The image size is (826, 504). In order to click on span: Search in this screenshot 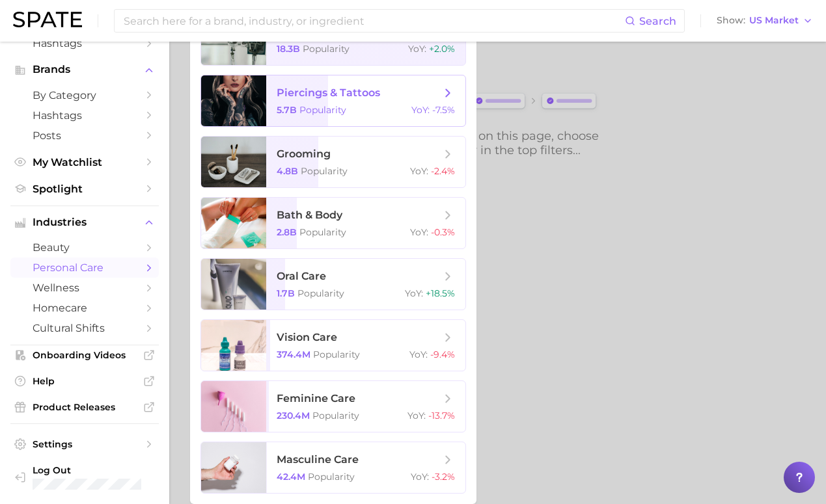, I will do `click(657, 21)`.